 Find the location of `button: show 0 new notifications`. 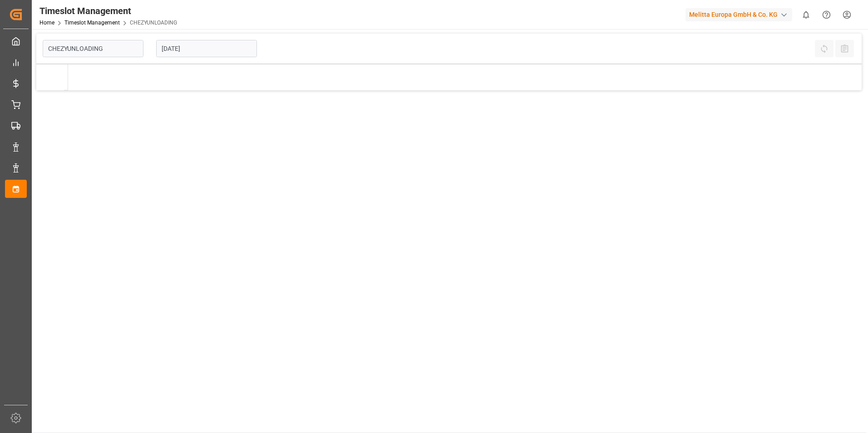

button: show 0 new notifications is located at coordinates (806, 14).